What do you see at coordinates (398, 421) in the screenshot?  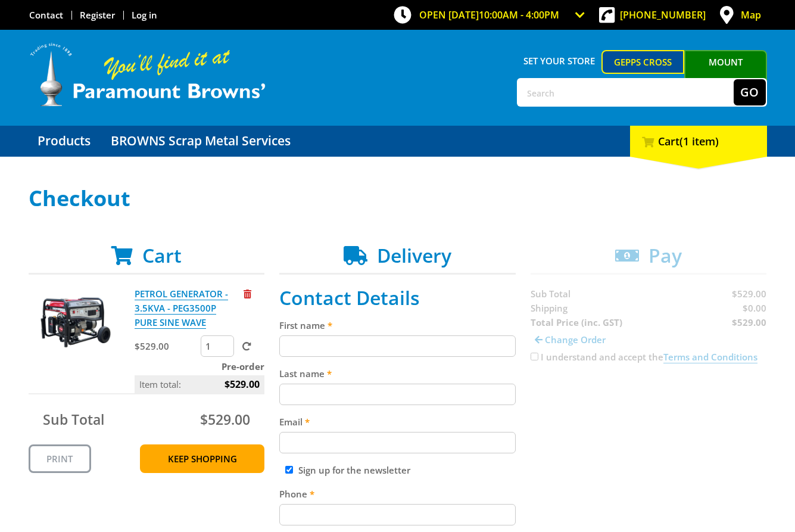 I see `label: Email` at bounding box center [398, 421].